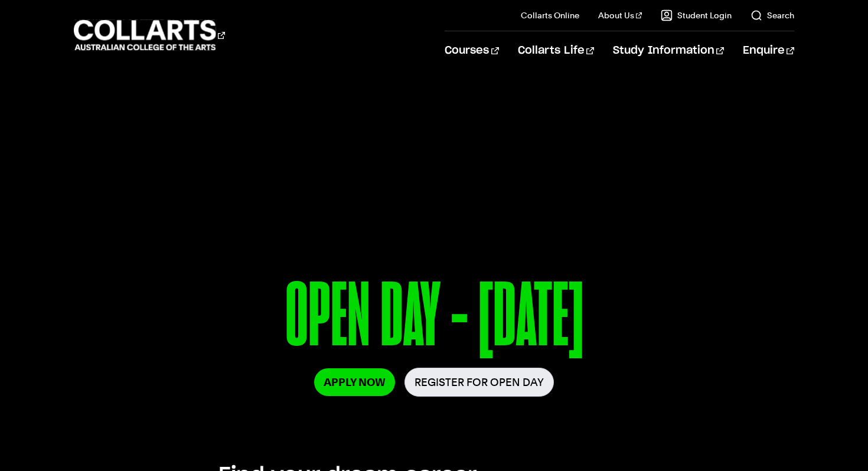 The height and width of the screenshot is (471, 868). Describe the element at coordinates (354, 382) in the screenshot. I see `a: Apply Now` at that location.